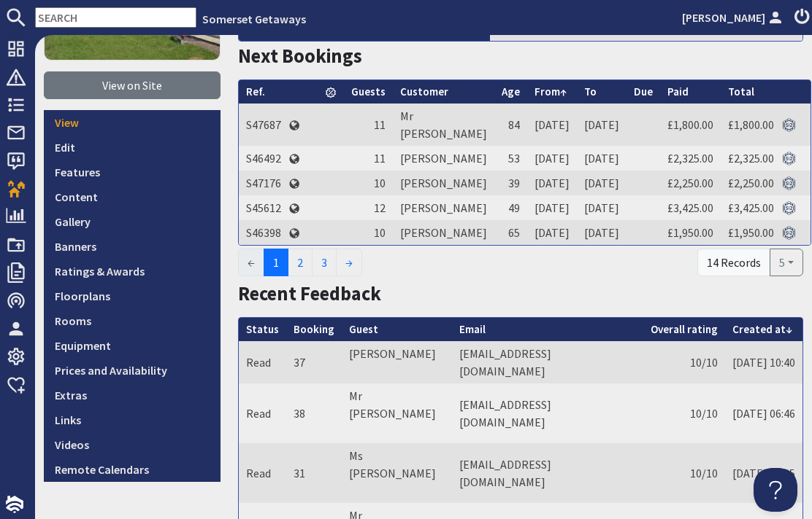  Describe the element at coordinates (132, 86) in the screenshot. I see `a: View on Site` at that location.